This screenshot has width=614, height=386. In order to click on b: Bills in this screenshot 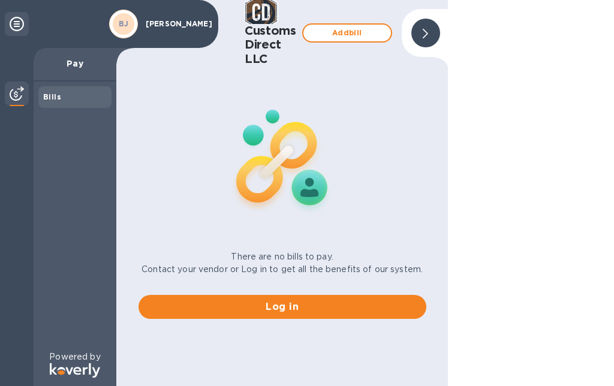, I will do `click(52, 97)`.